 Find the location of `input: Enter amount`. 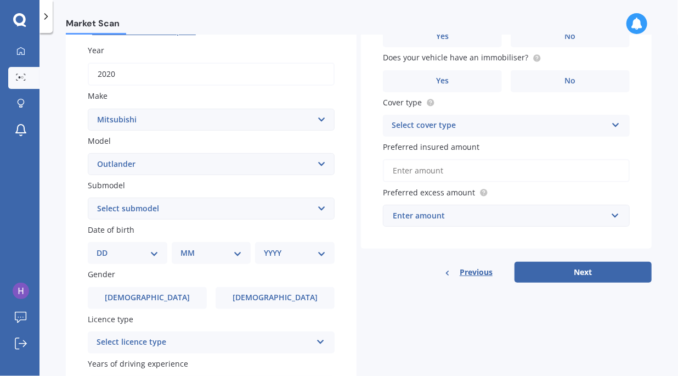

input: Enter amount is located at coordinates (506, 171).